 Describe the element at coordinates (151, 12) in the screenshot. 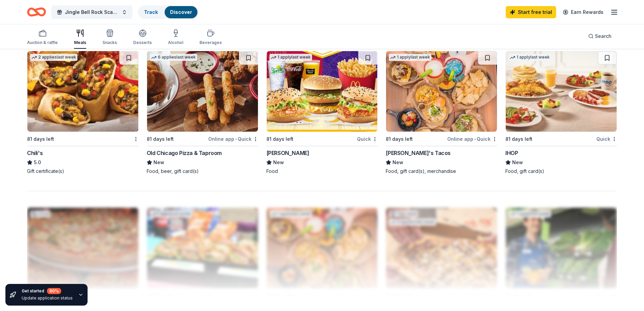

I see `a: Track` at that location.